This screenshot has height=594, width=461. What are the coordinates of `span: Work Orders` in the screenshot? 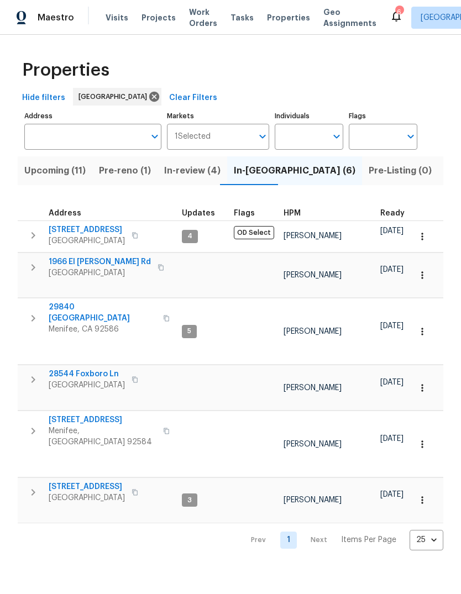 It's located at (203, 18).